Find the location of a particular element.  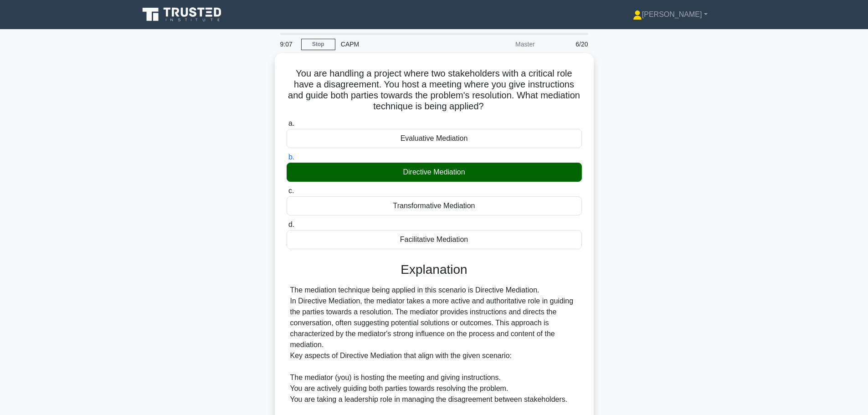

h3: Explanation is located at coordinates (434, 270).